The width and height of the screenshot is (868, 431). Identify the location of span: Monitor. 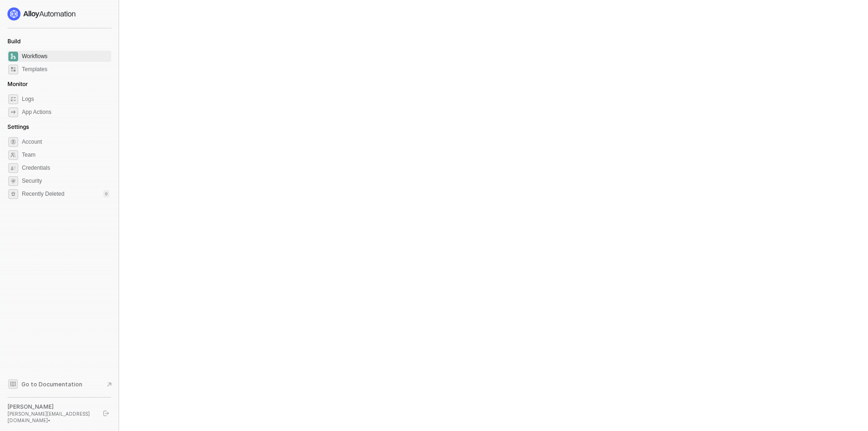
(18, 84).